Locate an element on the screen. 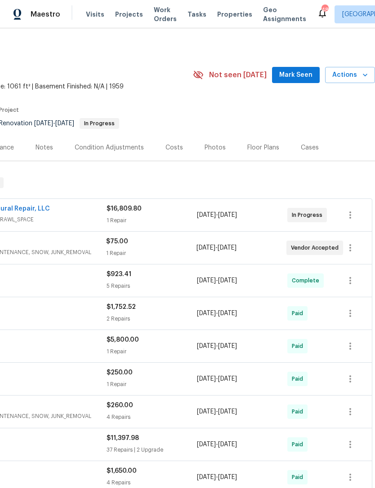 The width and height of the screenshot is (375, 488). span: Vendor Accepted is located at coordinates (316, 248).